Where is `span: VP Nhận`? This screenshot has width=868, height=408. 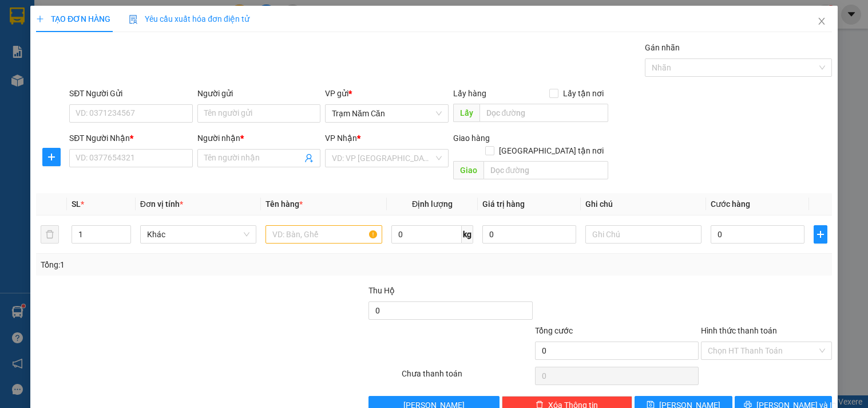
span: VP Nhận is located at coordinates (341, 138).